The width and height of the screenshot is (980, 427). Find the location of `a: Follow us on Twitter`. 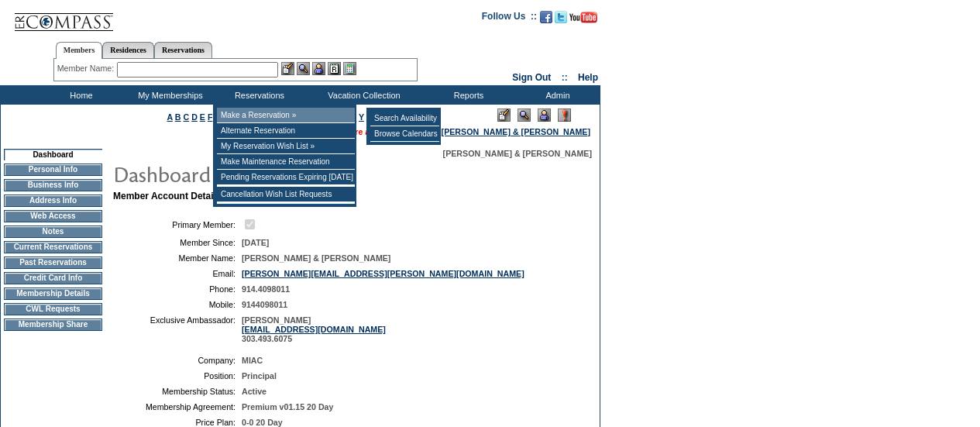

a: Follow us on Twitter is located at coordinates (560, 20).